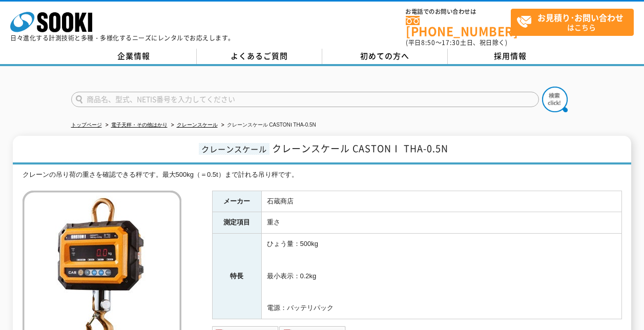 The height and width of the screenshot is (330, 644). Describe the element at coordinates (441, 223) in the screenshot. I see `td: 重さ` at that location.